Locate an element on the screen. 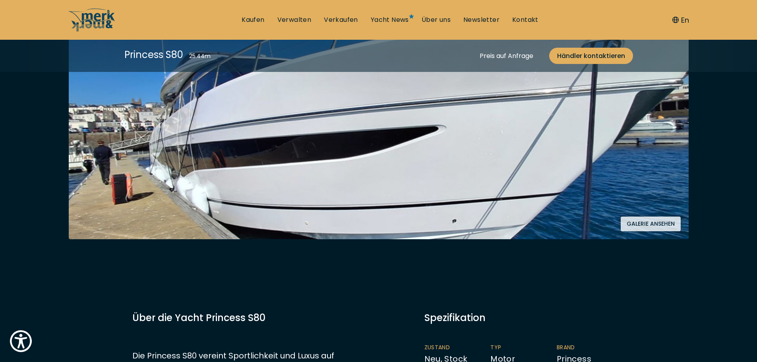  button: En is located at coordinates (681, 20).